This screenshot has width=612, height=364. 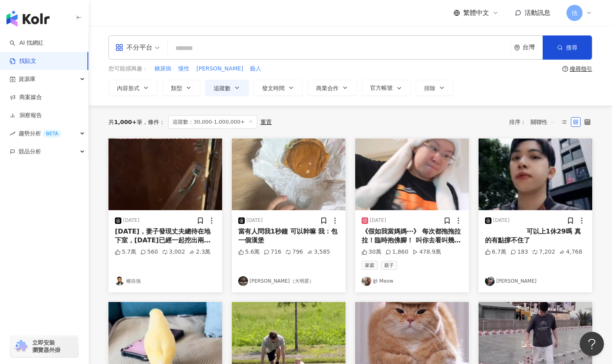 I want to click on button: 內容形式, so click(x=133, y=88).